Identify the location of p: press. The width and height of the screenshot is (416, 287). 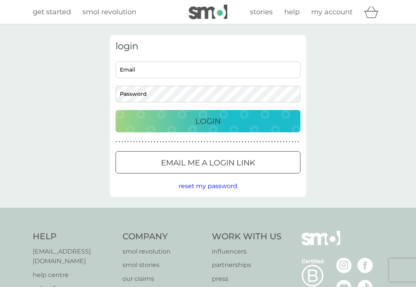
(246, 279).